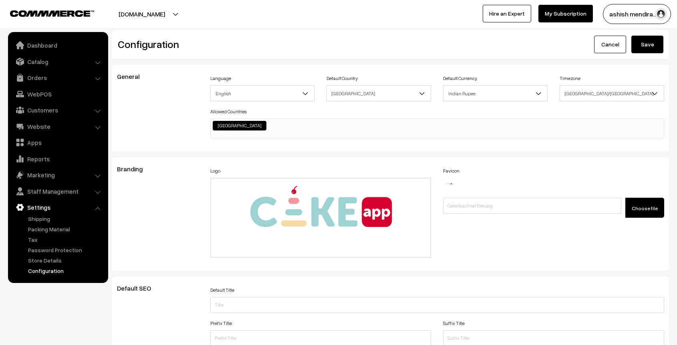 The height and width of the screenshot is (345, 677). Describe the element at coordinates (342, 79) in the screenshot. I see `label: Default Country` at that location.